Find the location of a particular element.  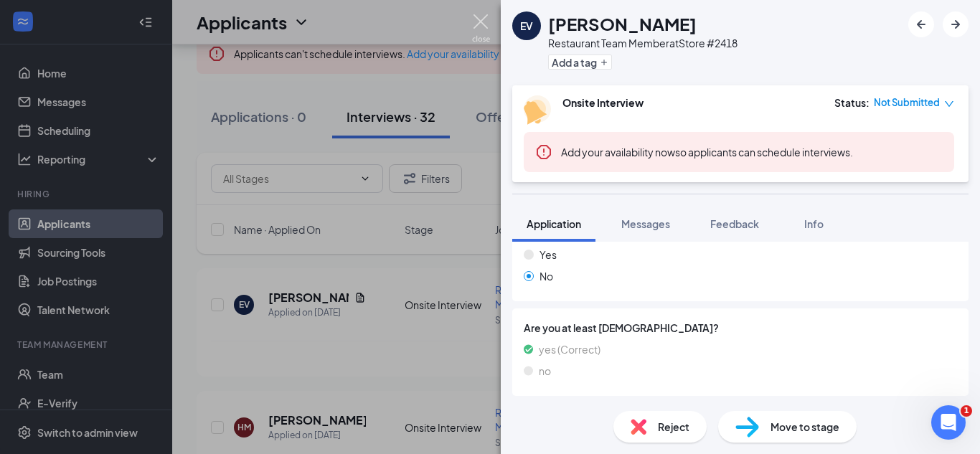

span: No is located at coordinates (546, 276).